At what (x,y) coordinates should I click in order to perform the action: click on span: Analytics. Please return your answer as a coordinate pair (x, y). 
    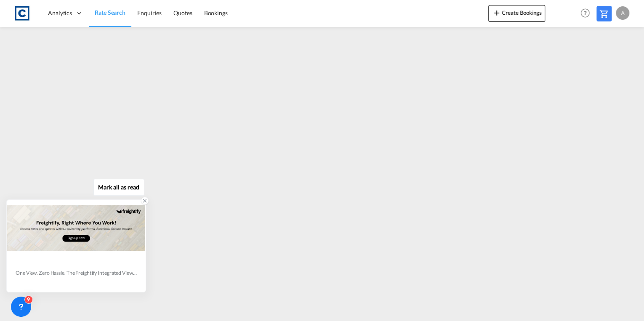
    Looking at the image, I should click on (60, 13).